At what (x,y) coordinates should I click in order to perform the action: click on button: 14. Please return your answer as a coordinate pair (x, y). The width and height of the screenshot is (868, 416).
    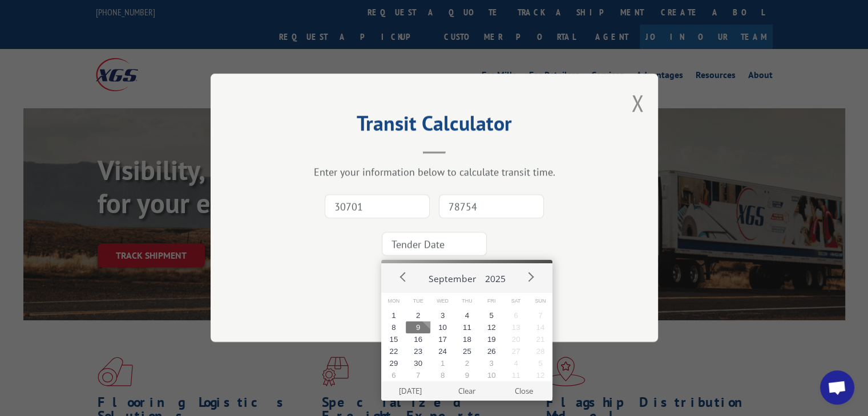
    Looking at the image, I should click on (540, 327).